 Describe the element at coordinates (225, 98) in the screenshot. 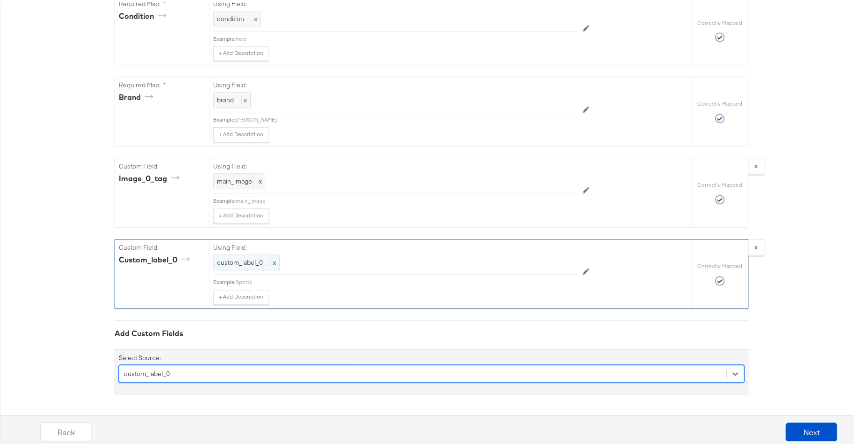

I see `span: brand` at that location.